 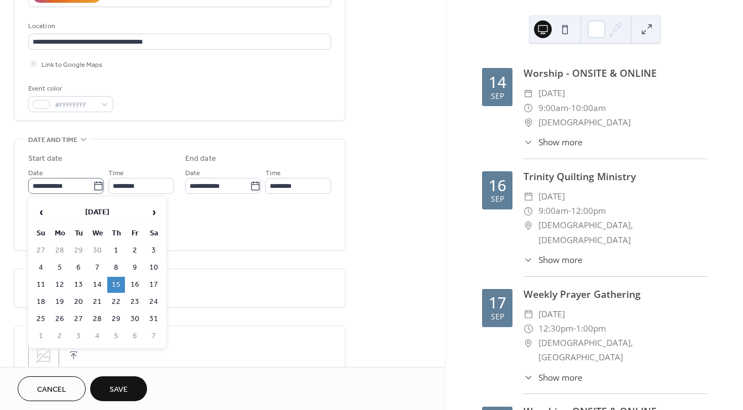 I want to click on th: Fr, so click(x=135, y=233).